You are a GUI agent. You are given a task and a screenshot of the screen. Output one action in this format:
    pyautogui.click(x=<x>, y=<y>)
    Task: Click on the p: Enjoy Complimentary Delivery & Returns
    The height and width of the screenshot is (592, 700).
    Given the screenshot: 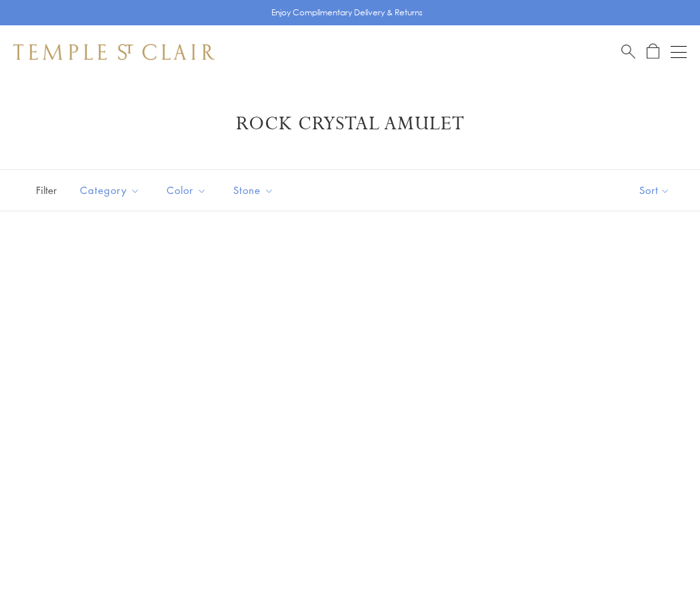 What is the action you would take?
    pyautogui.click(x=347, y=12)
    